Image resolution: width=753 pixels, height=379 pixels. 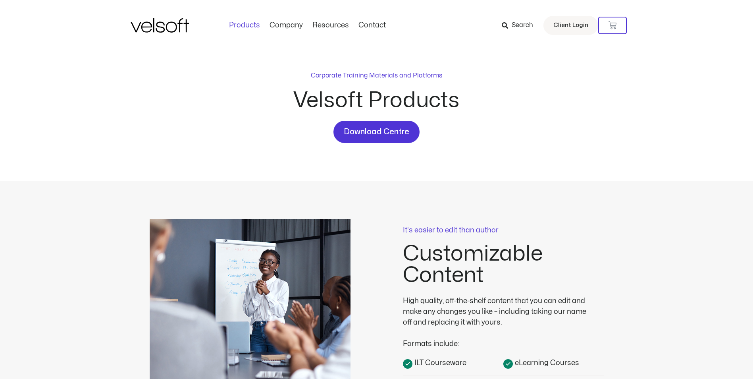 I want to click on span: Search, so click(x=522, y=25).